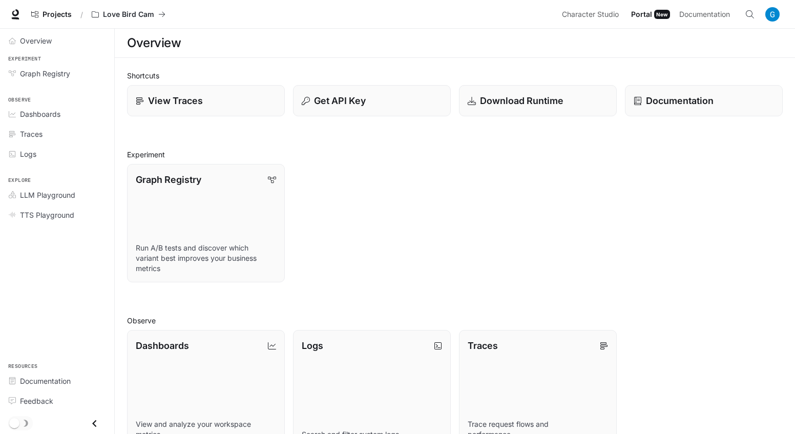 The image size is (795, 434). What do you see at coordinates (154, 43) in the screenshot?
I see `h1: Overview` at bounding box center [154, 43].